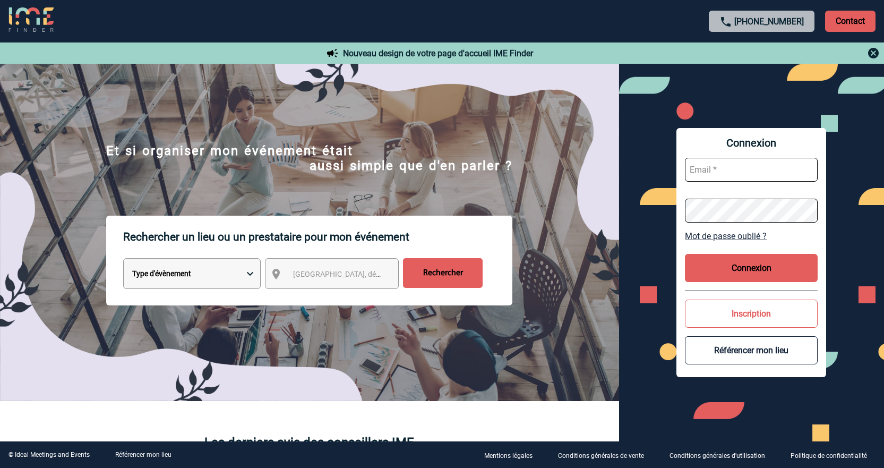 This screenshot has width=884, height=468. I want to click on p: Rechercher un lieu ou un prestataire pour mon événement, so click(317, 237).